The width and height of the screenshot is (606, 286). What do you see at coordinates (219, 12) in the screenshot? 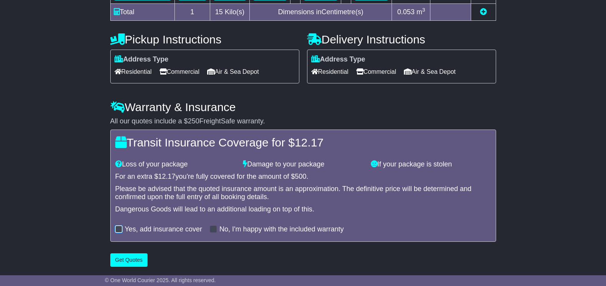
I see `span: 15` at bounding box center [219, 12].